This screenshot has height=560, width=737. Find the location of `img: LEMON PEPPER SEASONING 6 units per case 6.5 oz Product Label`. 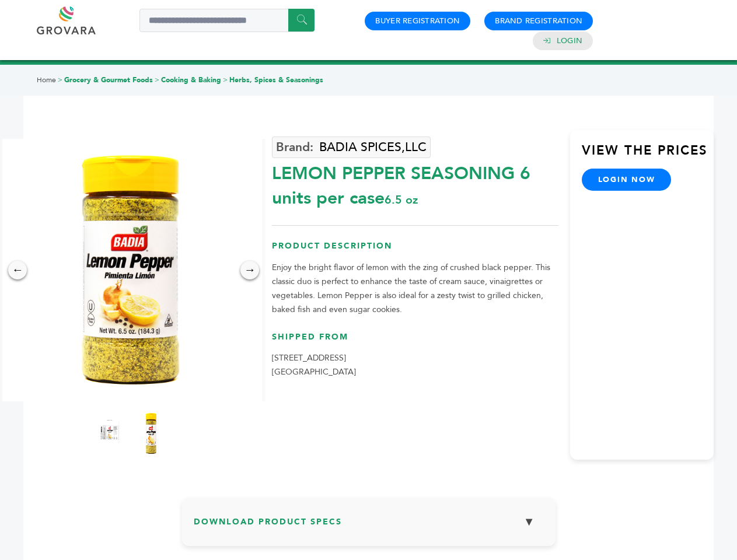

img: LEMON PEPPER SEASONING 6 units per case 6.5 oz Product Label is located at coordinates (110, 433).